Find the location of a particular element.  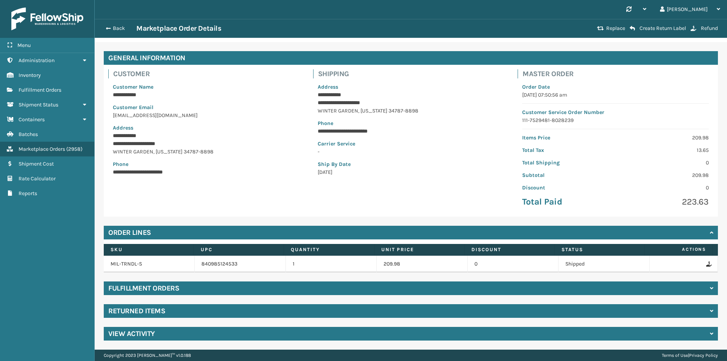

label: SKU is located at coordinates (148, 250).